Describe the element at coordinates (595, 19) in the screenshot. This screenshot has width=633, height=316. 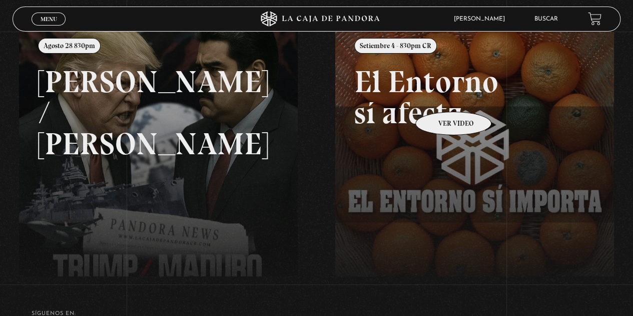
I see `a: View your shopping cart` at that location.